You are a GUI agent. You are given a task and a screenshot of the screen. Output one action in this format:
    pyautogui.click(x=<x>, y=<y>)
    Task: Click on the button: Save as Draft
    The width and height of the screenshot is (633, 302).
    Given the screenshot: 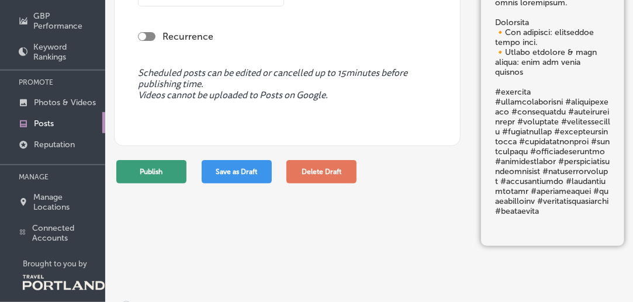 What is the action you would take?
    pyautogui.click(x=237, y=172)
    